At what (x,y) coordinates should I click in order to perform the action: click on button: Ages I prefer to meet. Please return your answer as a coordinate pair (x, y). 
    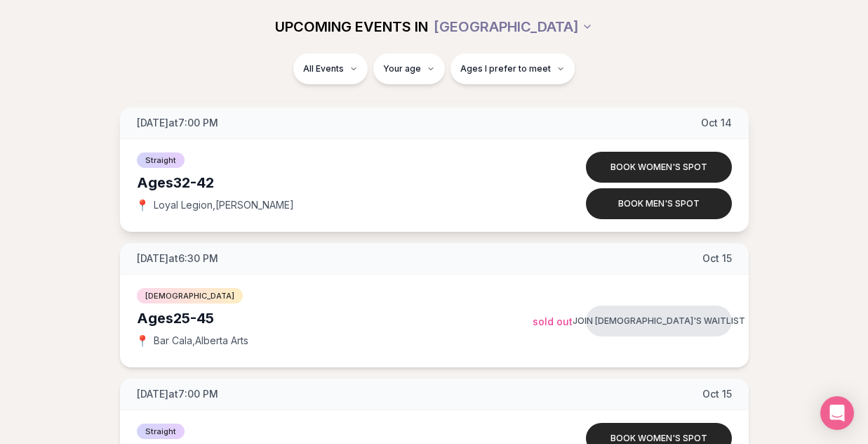
    Looking at the image, I should click on (512, 69).